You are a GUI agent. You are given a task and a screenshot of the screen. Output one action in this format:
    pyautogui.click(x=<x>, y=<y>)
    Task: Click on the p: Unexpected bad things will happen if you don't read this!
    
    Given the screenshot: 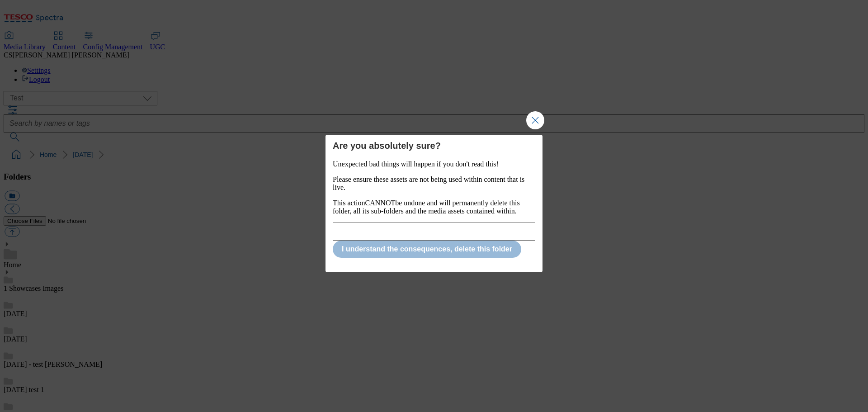 What is the action you would take?
    pyautogui.click(x=434, y=164)
    